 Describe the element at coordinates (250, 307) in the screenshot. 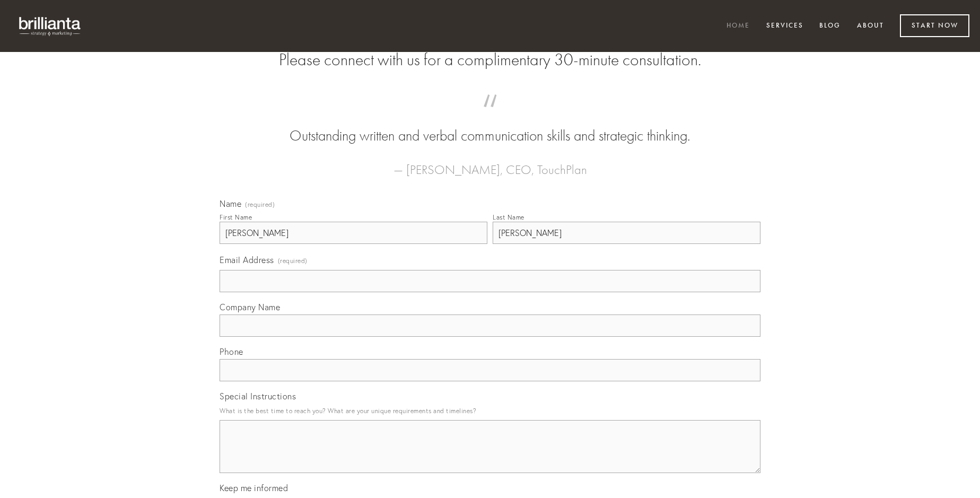

I see `span: Company Name` at that location.